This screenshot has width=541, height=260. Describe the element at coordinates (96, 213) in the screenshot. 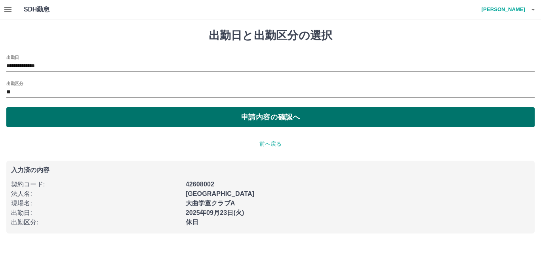

I see `p: 出勤日 :` at that location.